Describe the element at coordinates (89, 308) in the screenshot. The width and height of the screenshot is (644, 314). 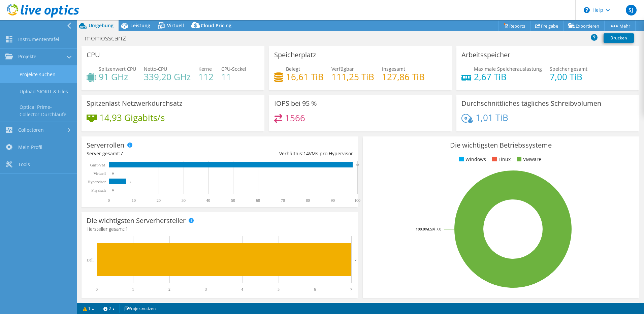
I see `a: 1` at that location.